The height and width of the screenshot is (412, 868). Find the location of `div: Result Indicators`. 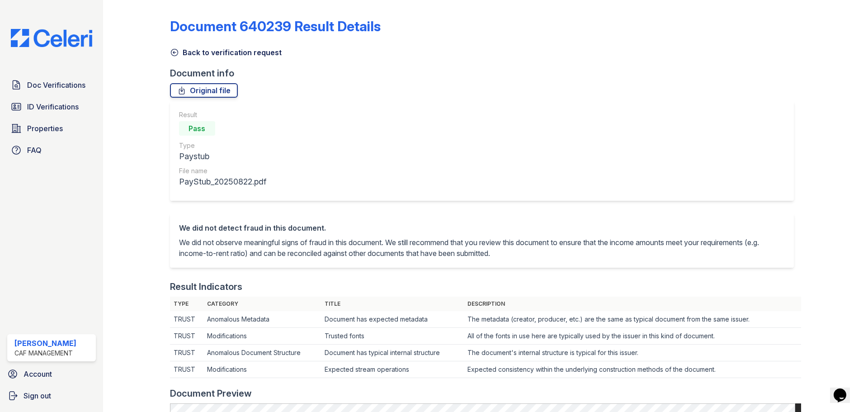

div: Result Indicators is located at coordinates (206, 287).